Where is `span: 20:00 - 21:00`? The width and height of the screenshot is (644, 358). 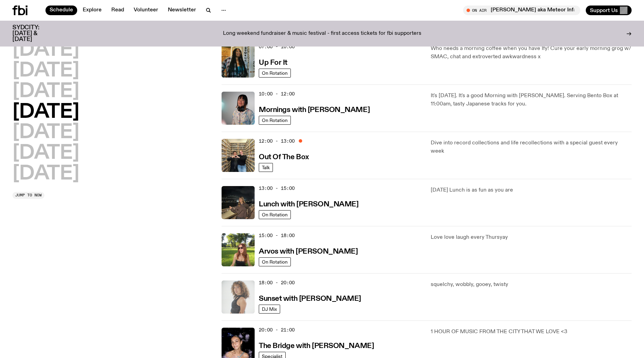
span: 20:00 - 21:00 is located at coordinates (277, 330).